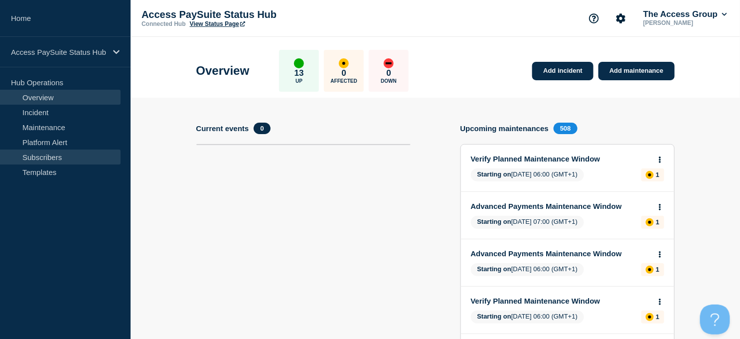 Image resolution: width=740 pixels, height=339 pixels. Describe the element at coordinates (261, 128) in the screenshot. I see `span: 0` at that location.